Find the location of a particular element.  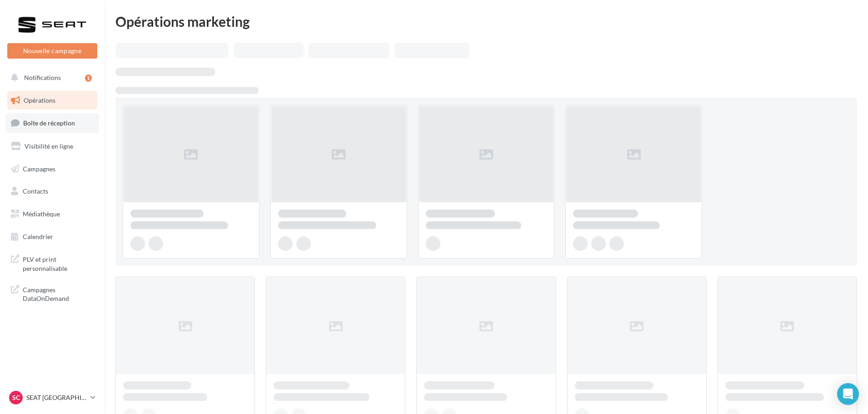

span: PLV et print personnalisable is located at coordinates (58, 263).